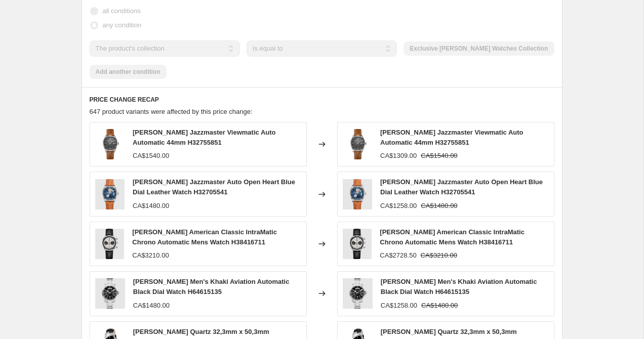 The image size is (644, 339). Describe the element at coordinates (122, 25) in the screenshot. I see `span: any condition` at that location.